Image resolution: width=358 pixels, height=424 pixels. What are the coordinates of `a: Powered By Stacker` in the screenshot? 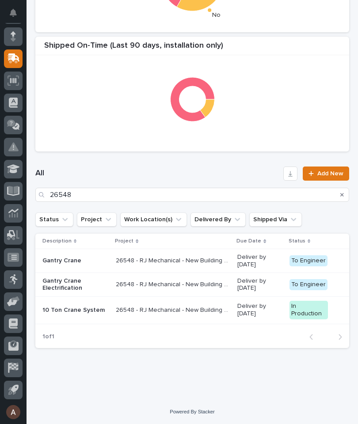 It's located at (192, 411).